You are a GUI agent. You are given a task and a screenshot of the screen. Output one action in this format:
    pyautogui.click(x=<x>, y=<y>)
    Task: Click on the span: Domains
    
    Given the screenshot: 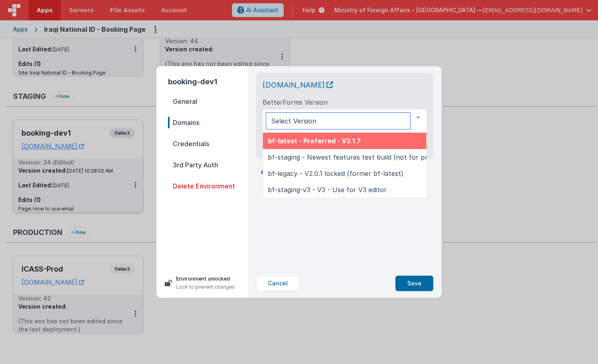 What is the action you would take?
    pyautogui.click(x=208, y=123)
    